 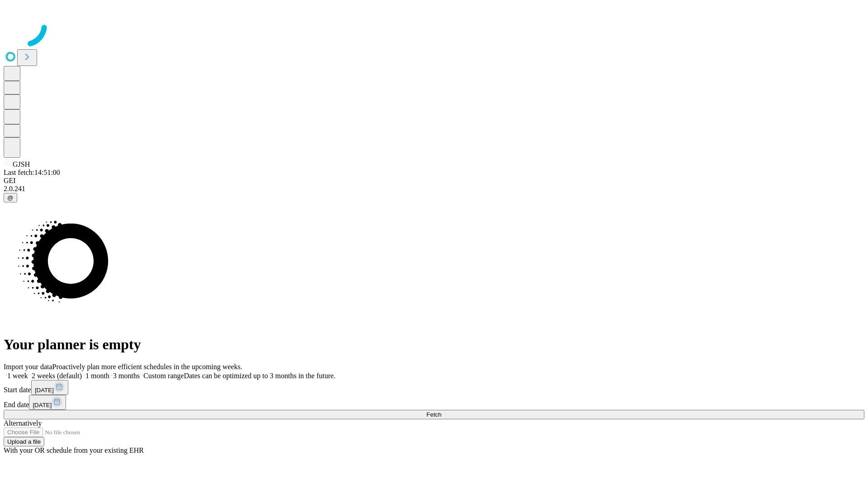 What do you see at coordinates (21, 164) in the screenshot?
I see `span: GJSH` at bounding box center [21, 164].